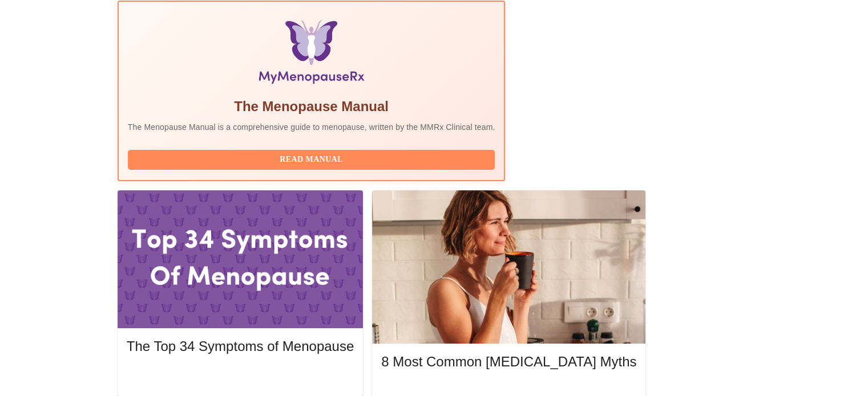 The width and height of the screenshot is (868, 396). I want to click on span: Read More, so click(241, 376).